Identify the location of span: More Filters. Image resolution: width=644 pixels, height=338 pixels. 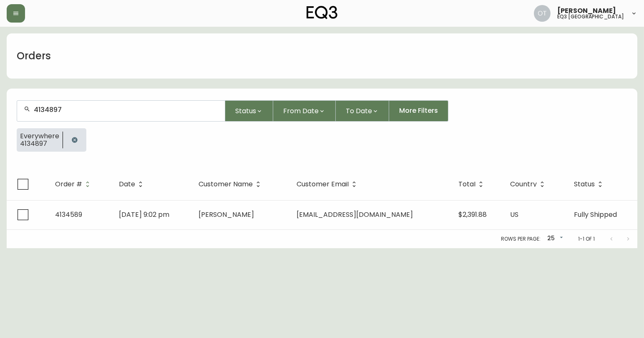
(418, 111).